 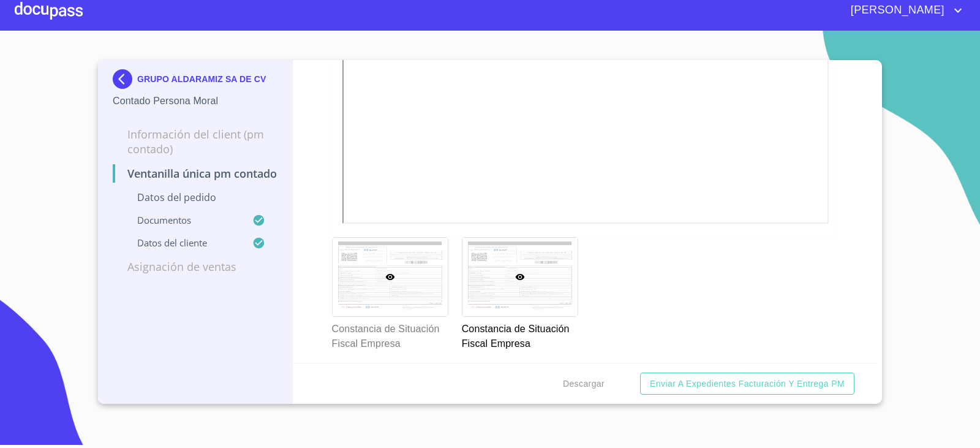 I want to click on button: account of current user, so click(x=904, y=10).